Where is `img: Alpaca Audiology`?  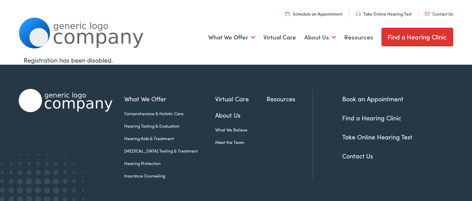 img: Alpaca Audiology is located at coordinates (66, 101).